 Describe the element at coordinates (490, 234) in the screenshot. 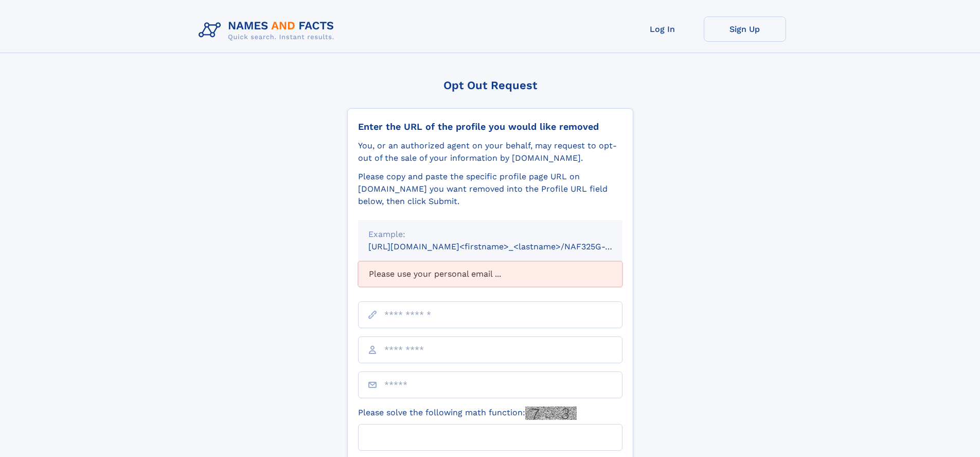

I see `div: Example:` at that location.